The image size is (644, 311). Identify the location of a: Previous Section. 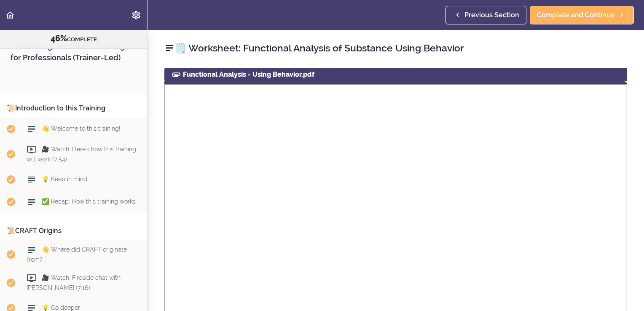
(486, 15).